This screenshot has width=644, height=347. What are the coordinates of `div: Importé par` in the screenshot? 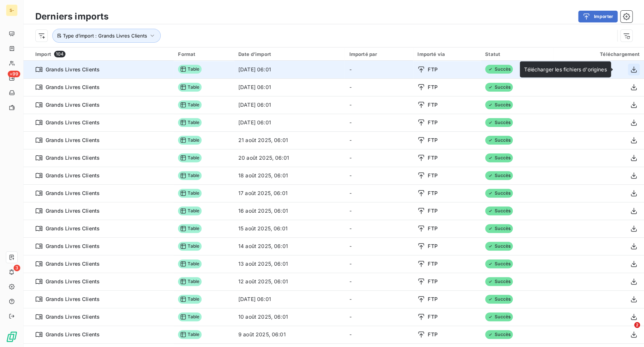 It's located at (379, 54).